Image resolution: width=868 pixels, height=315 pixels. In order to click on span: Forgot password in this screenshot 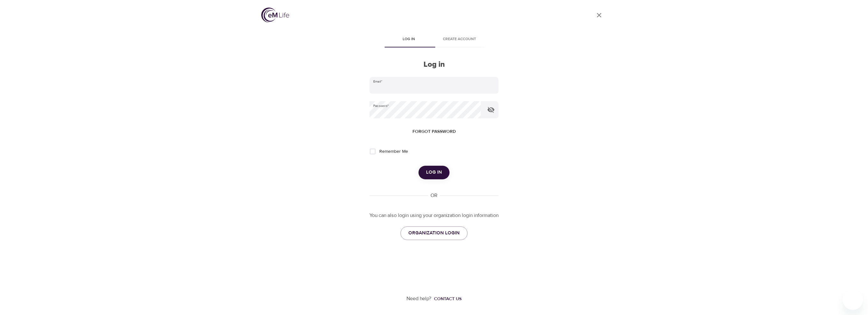, I will do `click(434, 131)`.